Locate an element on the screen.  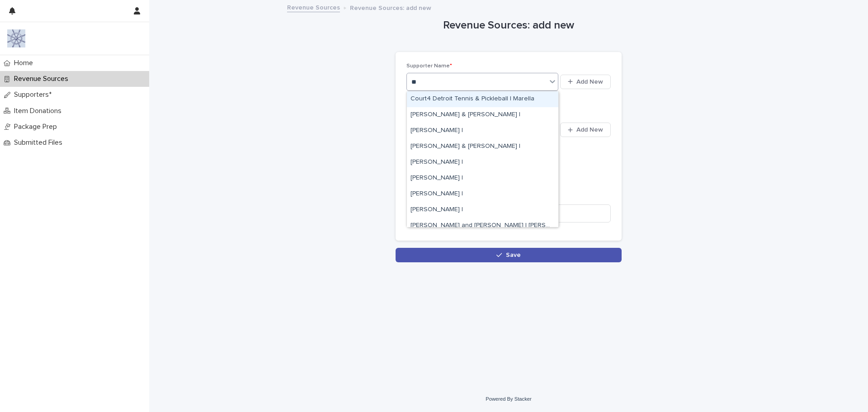
img: 9nJvCigXQD6Aux1Mxhwl is located at coordinates (17, 38).